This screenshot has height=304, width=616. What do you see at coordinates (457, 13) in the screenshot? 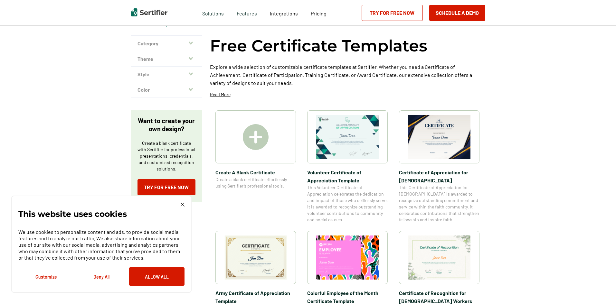
I see `a: Schedule a Demo` at bounding box center [457, 13].